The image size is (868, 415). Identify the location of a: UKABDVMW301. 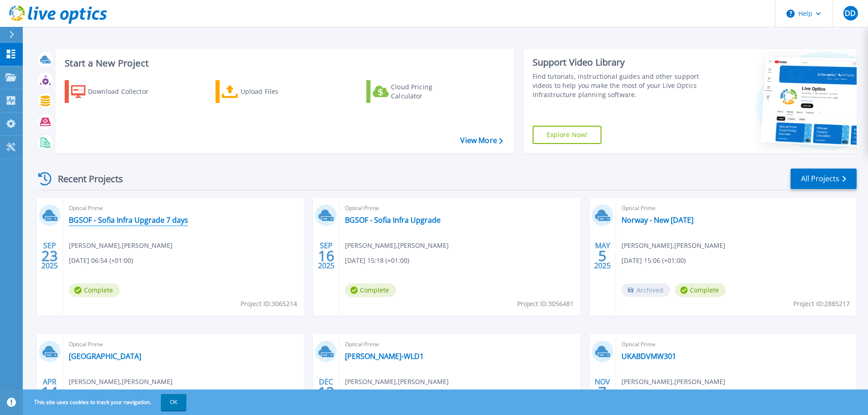
(649, 357).